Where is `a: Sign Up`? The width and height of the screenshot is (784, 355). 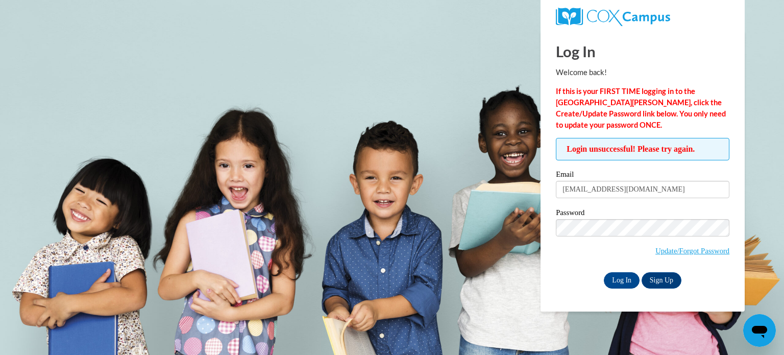 a: Sign Up is located at coordinates (662, 280).